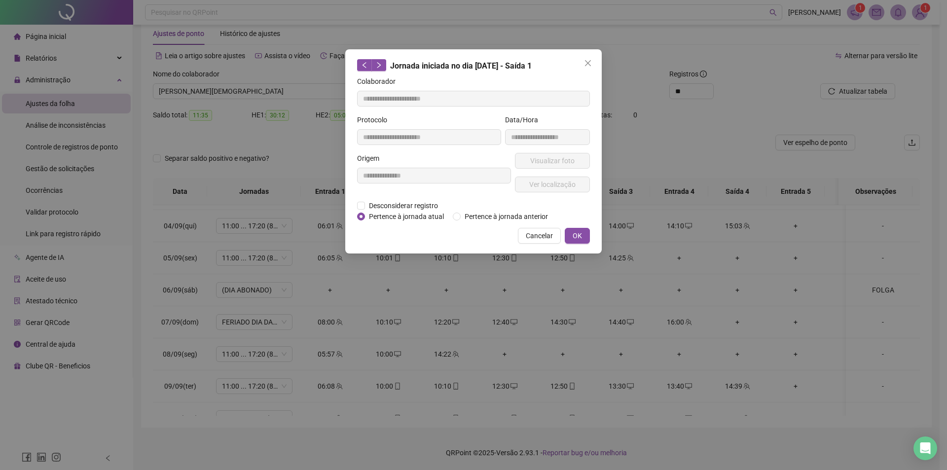 Image resolution: width=947 pixels, height=470 pixels. What do you see at coordinates (553, 161) in the screenshot?
I see `button: Visualizar foto` at bounding box center [553, 161].